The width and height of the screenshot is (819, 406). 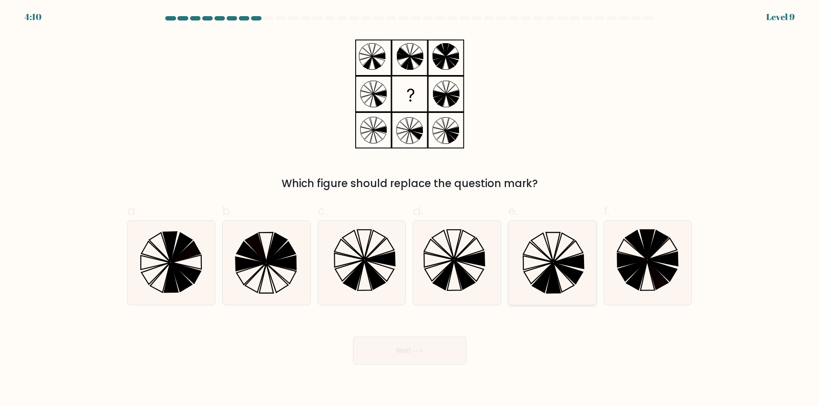 I want to click on span: c., so click(x=323, y=211).